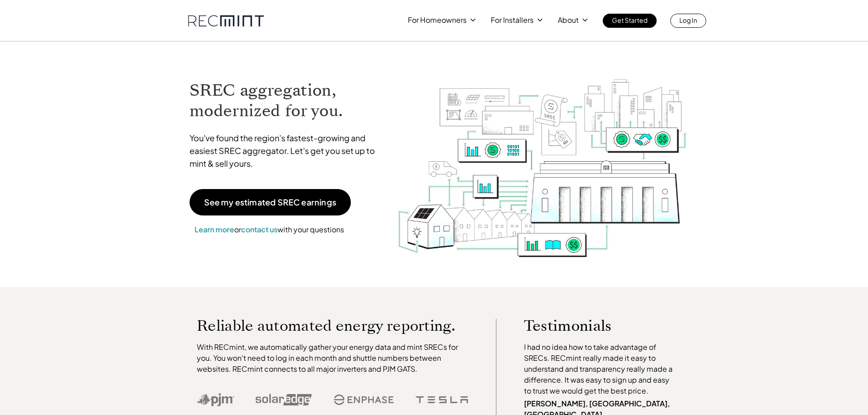 This screenshot has height=415, width=868. I want to click on p: or with your questions, so click(269, 230).